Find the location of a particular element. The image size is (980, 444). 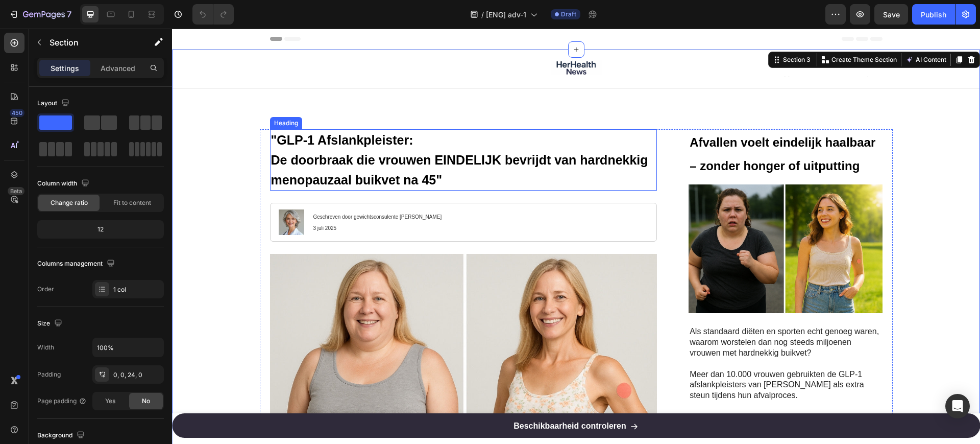

span: Yes is located at coordinates (110, 401).